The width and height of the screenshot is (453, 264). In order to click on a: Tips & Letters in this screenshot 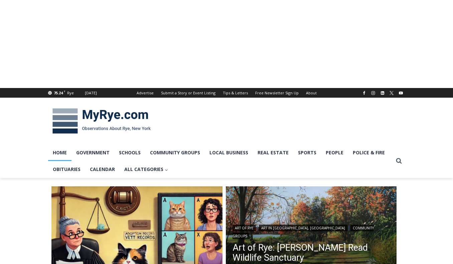, I will do `click(235, 93)`.